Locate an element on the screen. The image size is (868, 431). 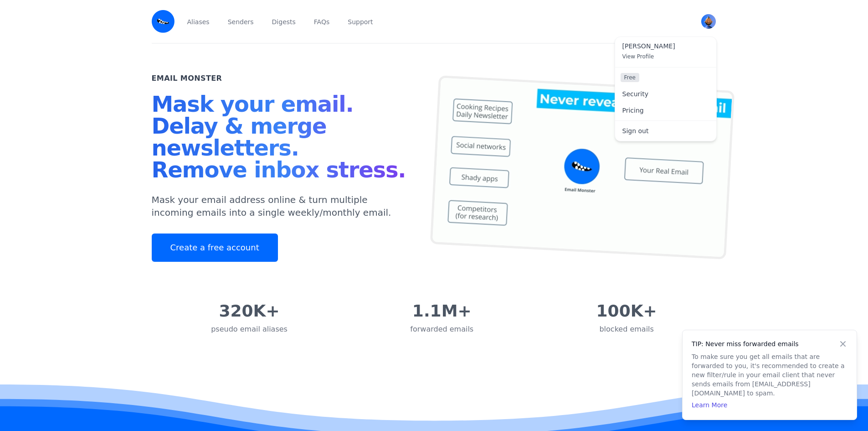
h4: TIP: Never miss forwarded emails is located at coordinates (770, 344).